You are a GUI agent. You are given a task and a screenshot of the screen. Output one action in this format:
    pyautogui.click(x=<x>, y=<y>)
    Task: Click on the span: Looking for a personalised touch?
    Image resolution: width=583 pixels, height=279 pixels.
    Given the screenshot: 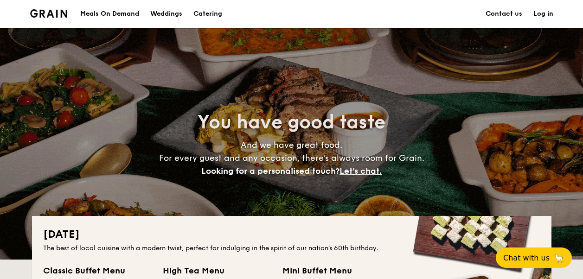 What is the action you would take?
    pyautogui.click(x=270, y=171)
    